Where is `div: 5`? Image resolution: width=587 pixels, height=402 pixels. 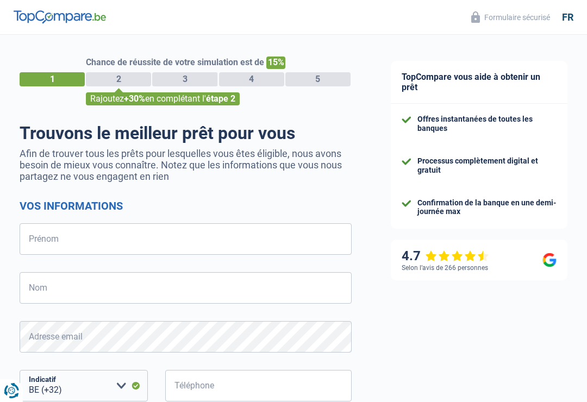
div: 5 is located at coordinates (318, 79).